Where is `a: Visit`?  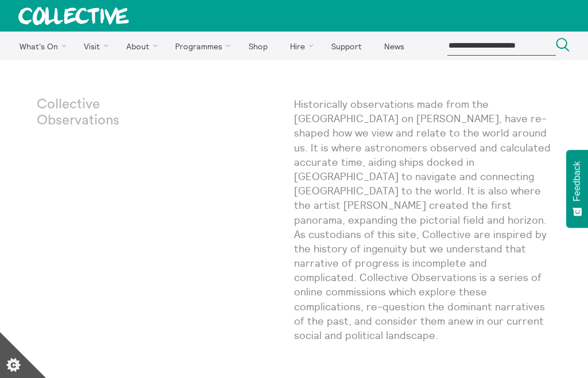 a: Visit is located at coordinates (94, 46).